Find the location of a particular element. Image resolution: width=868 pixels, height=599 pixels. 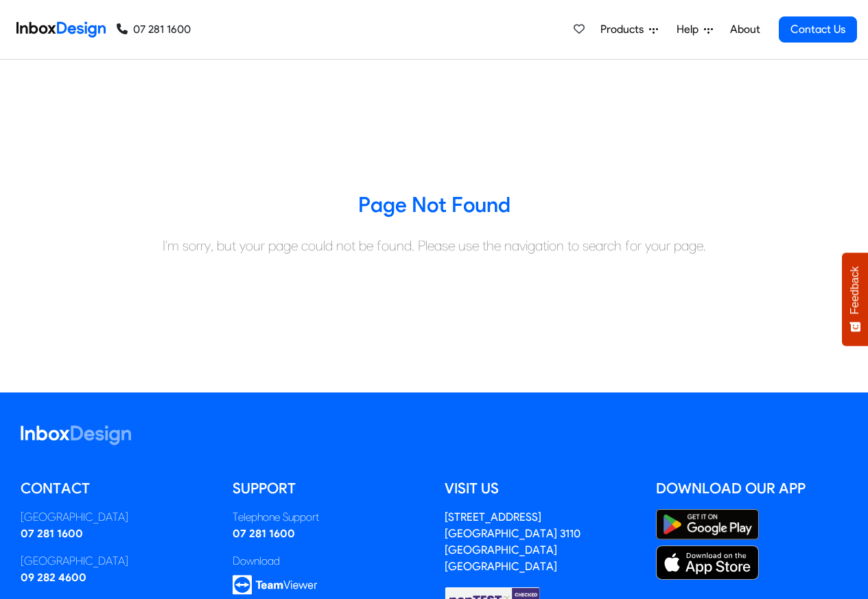

a: Products is located at coordinates (629, 29).